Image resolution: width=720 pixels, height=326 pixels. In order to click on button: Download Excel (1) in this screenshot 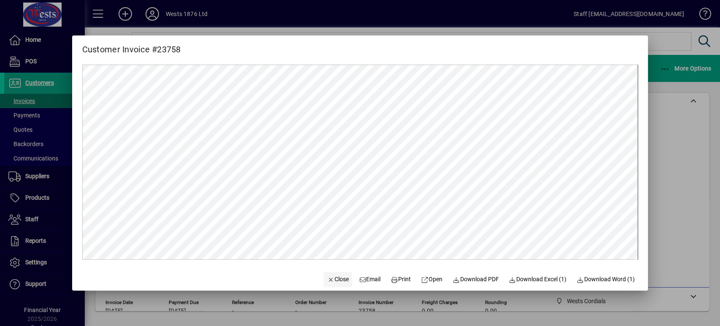, I will do `click(537, 279)`.